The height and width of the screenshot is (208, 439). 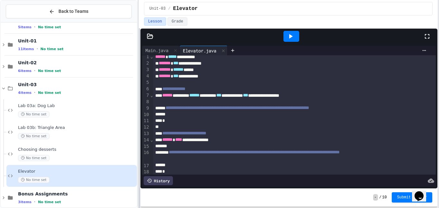 What do you see at coordinates (25, 93) in the screenshot?
I see `span: 4 items` at bounding box center [25, 93].